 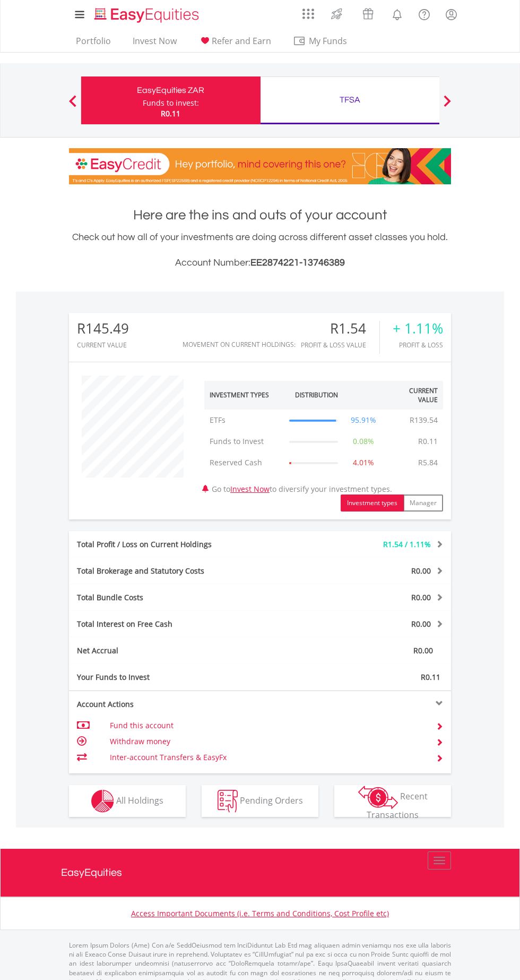 I want to click on a: Home page, so click(x=146, y=13).